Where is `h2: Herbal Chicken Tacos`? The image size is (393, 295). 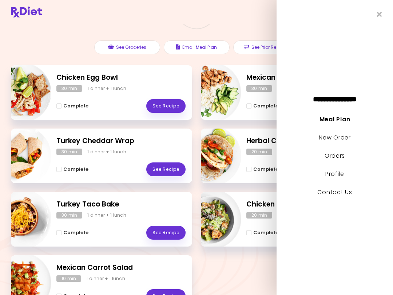
h2: Herbal Chicken Tacos is located at coordinates (311, 141).